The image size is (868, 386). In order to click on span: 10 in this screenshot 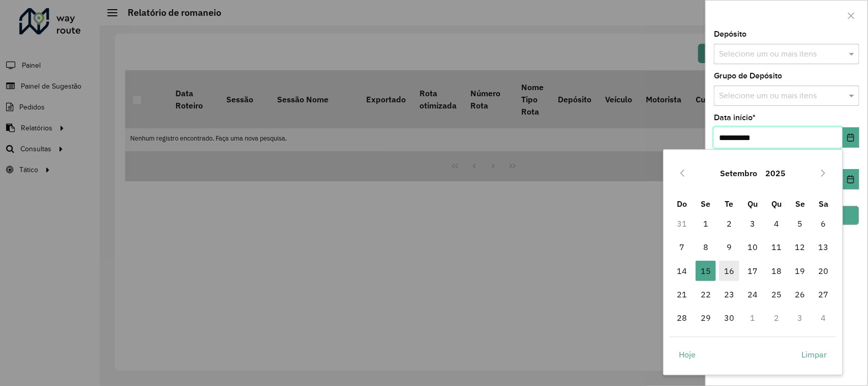, I will do `click(753, 247)`.